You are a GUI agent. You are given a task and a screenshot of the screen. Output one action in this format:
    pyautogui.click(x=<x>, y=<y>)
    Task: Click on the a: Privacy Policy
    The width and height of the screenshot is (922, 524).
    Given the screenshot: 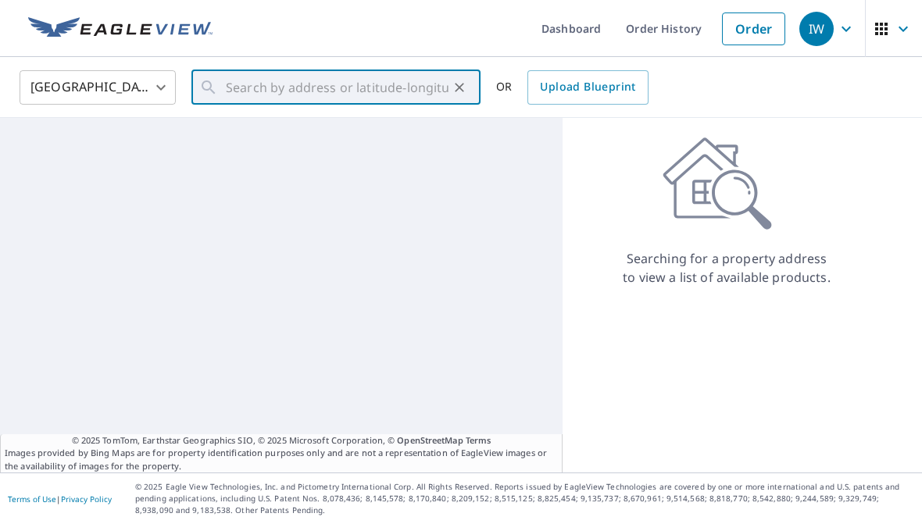 What is the action you would take?
    pyautogui.click(x=86, y=499)
    